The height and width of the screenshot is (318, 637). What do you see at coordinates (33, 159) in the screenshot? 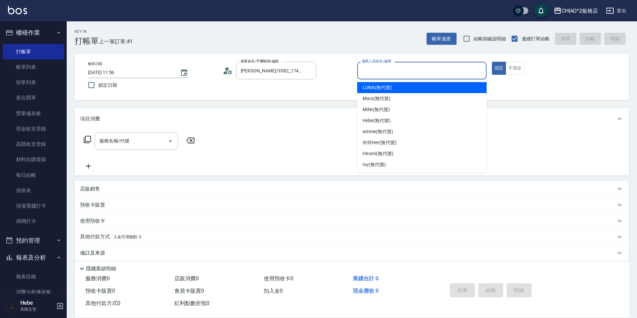
I see `a: 材料自購登錄` at bounding box center [33, 159].